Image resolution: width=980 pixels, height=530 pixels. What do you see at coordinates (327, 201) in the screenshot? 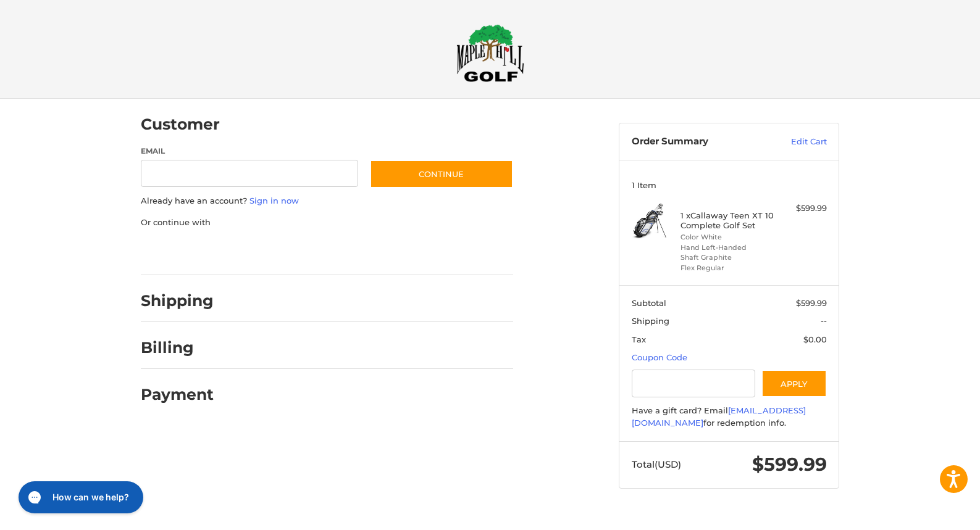
I see `p: Already have an account?` at bounding box center [327, 201].